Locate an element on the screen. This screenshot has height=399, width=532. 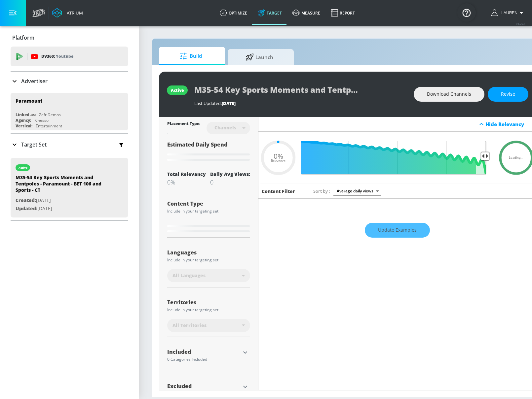
button: Lauren is located at coordinates (508, 13).